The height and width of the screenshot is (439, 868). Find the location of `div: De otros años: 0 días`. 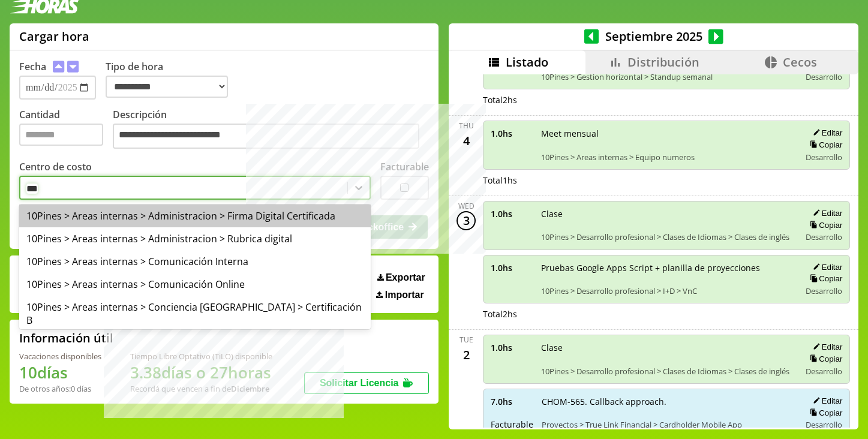

div: De otros años: 0 días is located at coordinates (60, 388).